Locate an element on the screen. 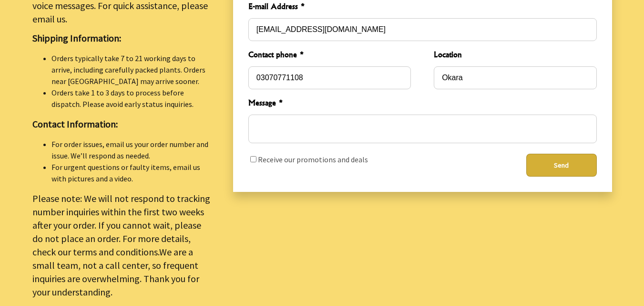 Image resolution: width=644 pixels, height=306 pixels. input: E-mail Address * is located at coordinates (423, 29).